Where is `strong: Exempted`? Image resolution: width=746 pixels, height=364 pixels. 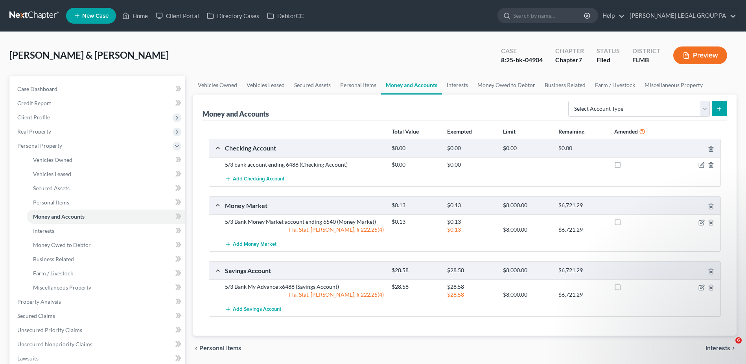
strong: Exempted is located at coordinates (460, 131).